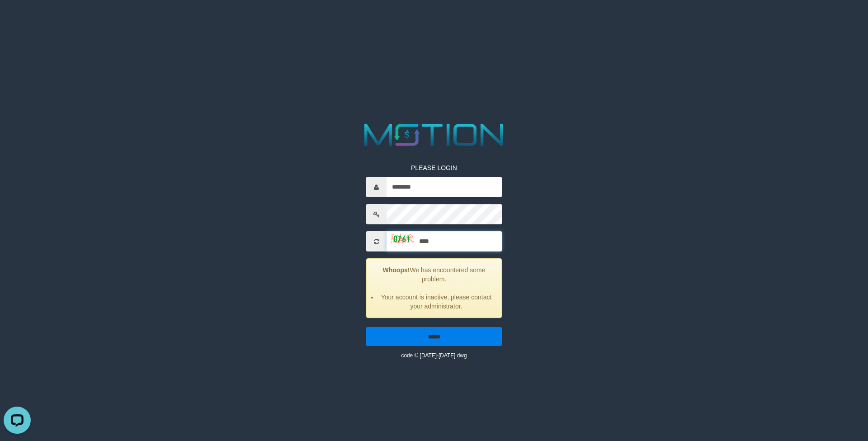  Describe the element at coordinates (17, 17) in the screenshot. I see `button: Open LiveChat chat widget` at that location.